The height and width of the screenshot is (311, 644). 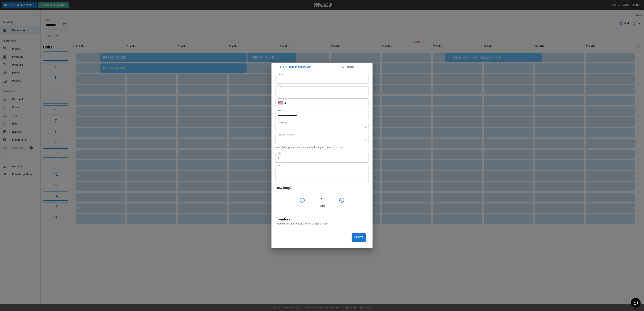 What do you see at coordinates (322, 219) in the screenshot?
I see `h6: Inventory` at bounding box center [322, 219].